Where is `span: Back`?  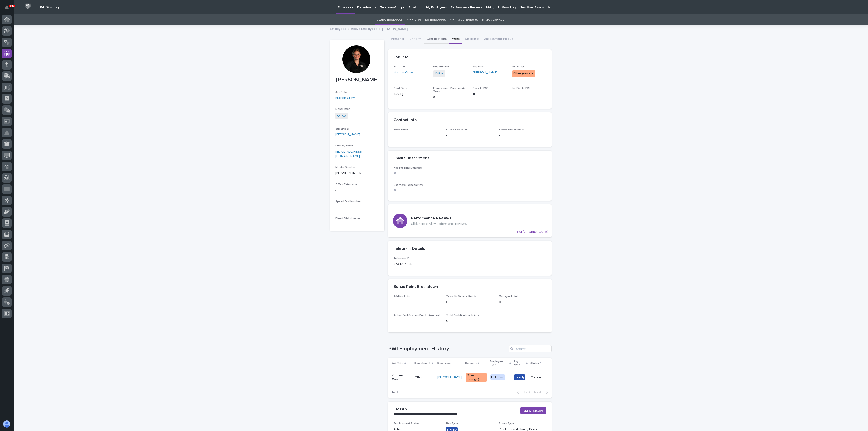
span: Back is located at coordinates (526, 392).